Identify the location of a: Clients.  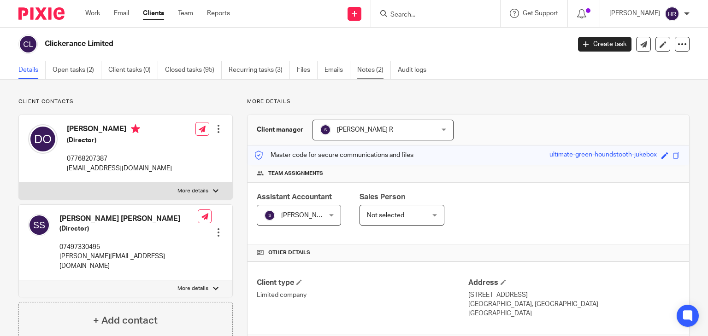
(153, 13).